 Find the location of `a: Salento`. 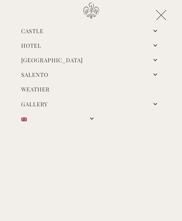

a: Salento is located at coordinates (34, 75).